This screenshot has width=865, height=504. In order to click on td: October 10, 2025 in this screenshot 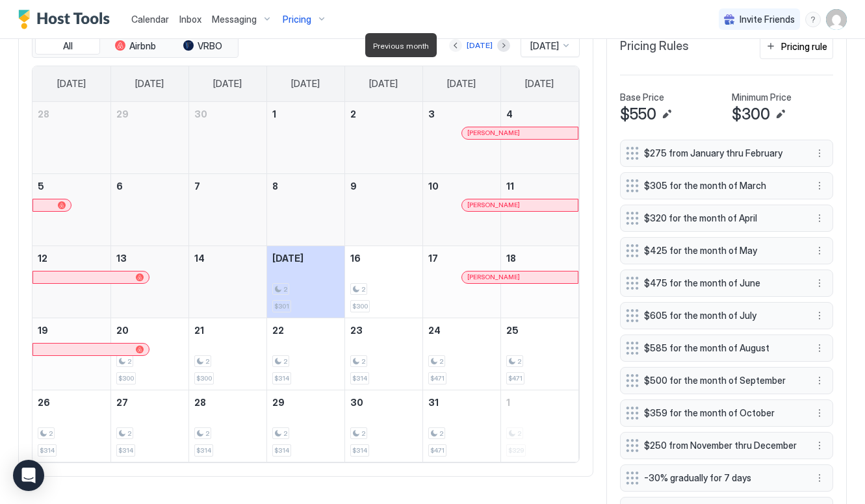, I will do `click(461, 209)`.